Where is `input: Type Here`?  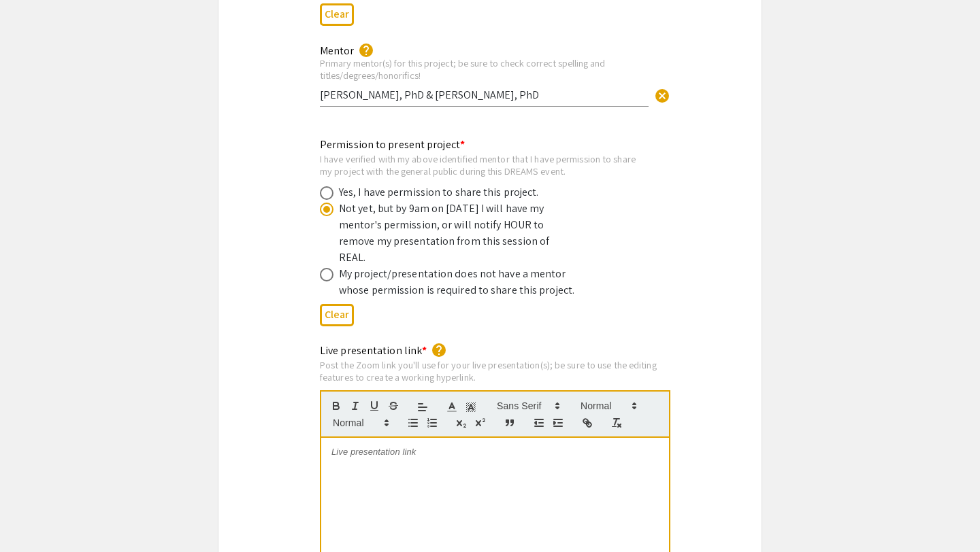 input: Type Here is located at coordinates (484, 95).